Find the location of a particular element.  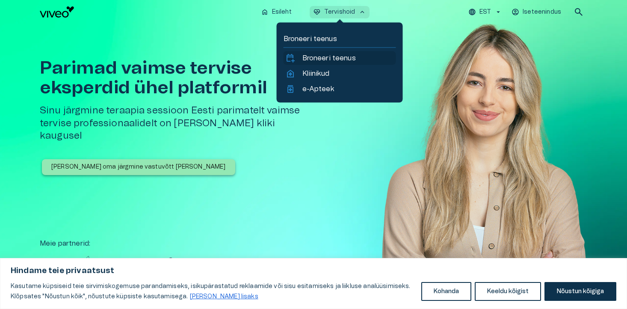

p: Iseteenindus is located at coordinates (542, 12).